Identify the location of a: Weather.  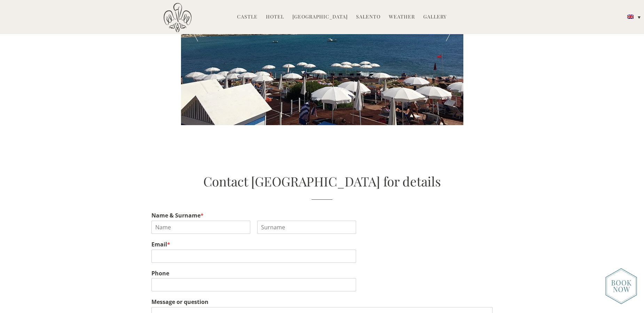
(402, 17).